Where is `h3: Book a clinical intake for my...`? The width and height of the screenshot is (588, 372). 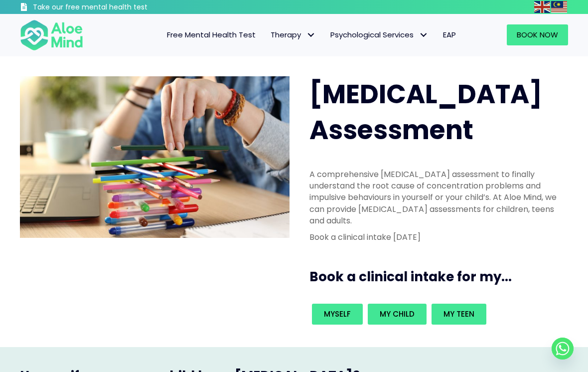
h3: Book a clinical intake for my... is located at coordinates (441, 277).